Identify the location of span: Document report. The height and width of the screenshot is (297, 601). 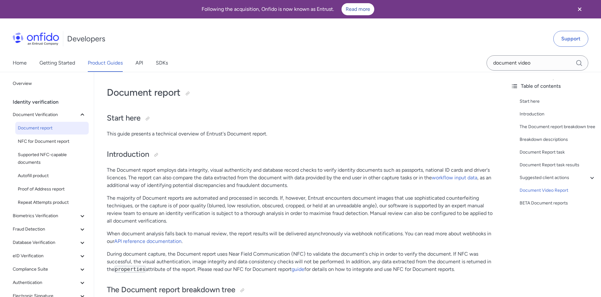
(52, 128).